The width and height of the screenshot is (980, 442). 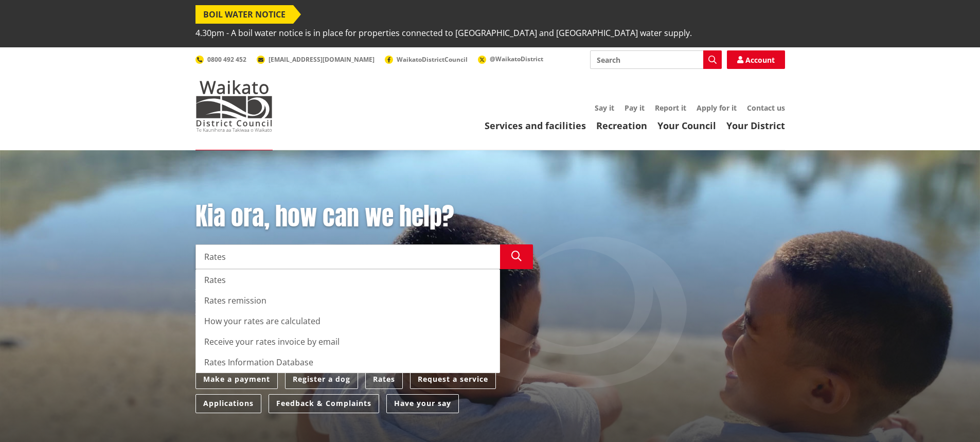 What do you see at coordinates (227, 59) in the screenshot?
I see `span: 0800 492 452` at bounding box center [227, 59].